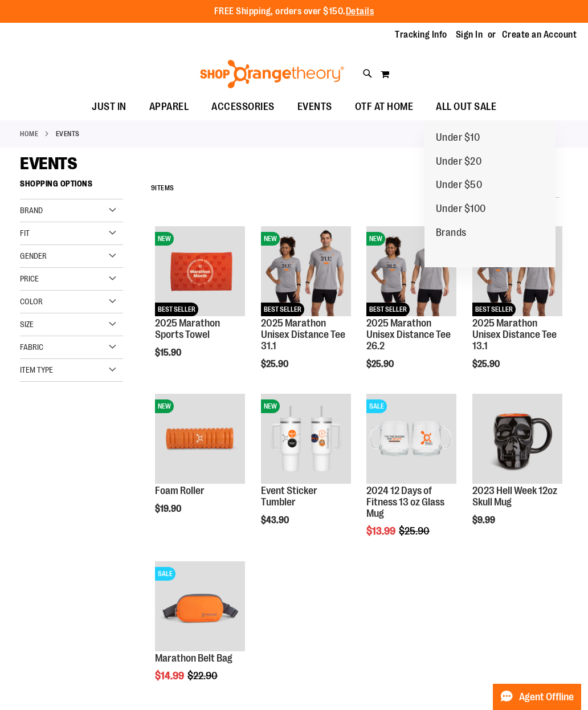  Describe the element at coordinates (243, 107) in the screenshot. I see `span: ACCESSORIES` at that location.